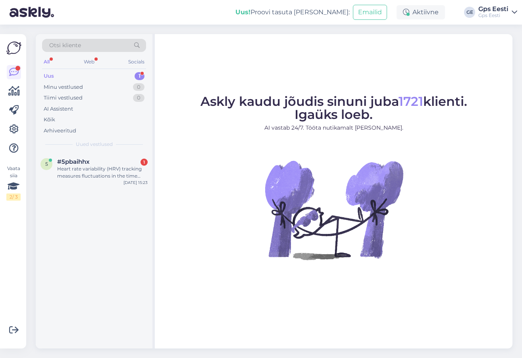 The image size is (522, 358). What do you see at coordinates (49, 76) in the screenshot?
I see `div: Uus` at bounding box center [49, 76].